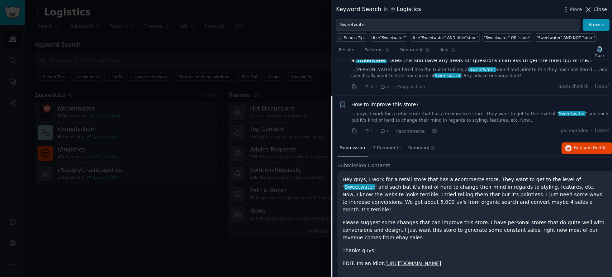 The width and height of the screenshot is (612, 277). I want to click on span: 2, so click(368, 87).